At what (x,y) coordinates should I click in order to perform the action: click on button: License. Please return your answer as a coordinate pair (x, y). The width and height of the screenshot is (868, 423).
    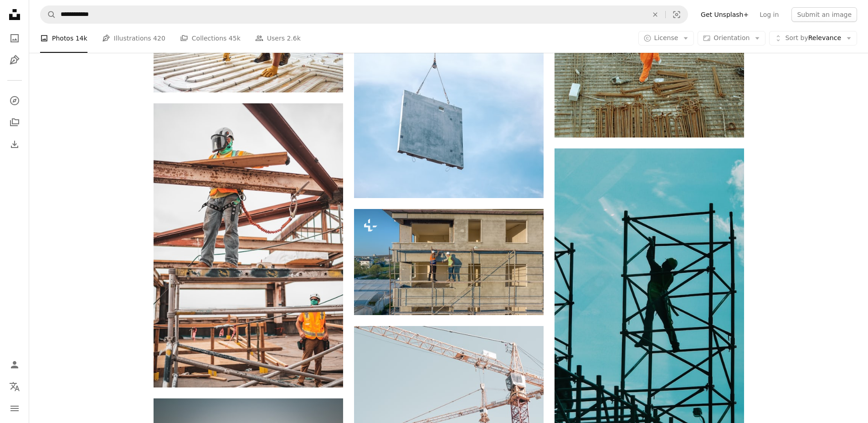
    Looking at the image, I should click on (666, 38).